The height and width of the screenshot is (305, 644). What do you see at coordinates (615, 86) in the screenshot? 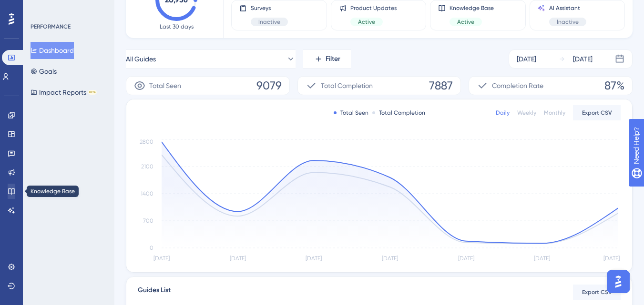
I see `span: 87%` at bounding box center [615, 86].